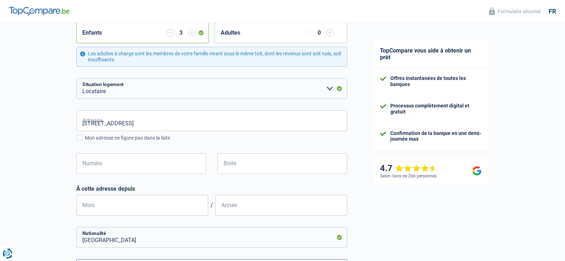  Describe the element at coordinates (212, 57) in the screenshot. I see `div: Les adultes à charge sont les membres de votre famille vivant sous le même toit, dont les revenus...` at that location.